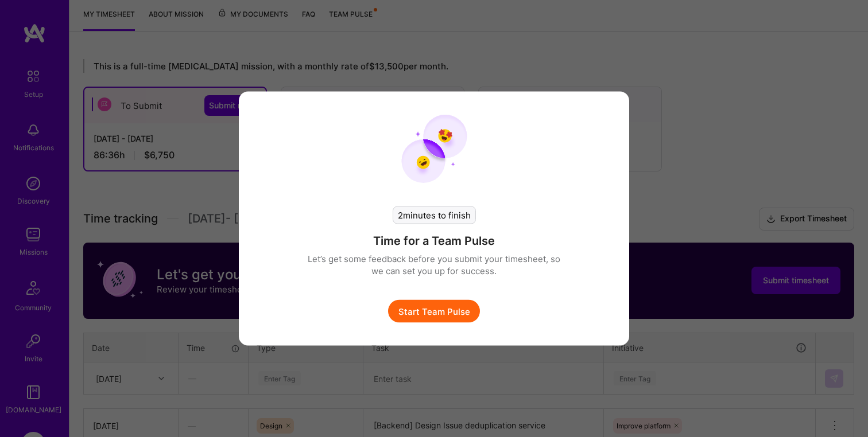 The height and width of the screenshot is (437, 868). I want to click on button: Start Team Pulse, so click(434, 312).